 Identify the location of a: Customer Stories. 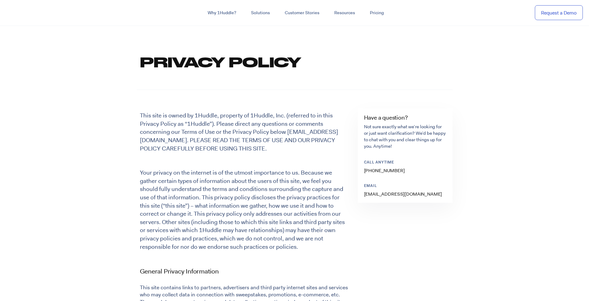
(302, 13).